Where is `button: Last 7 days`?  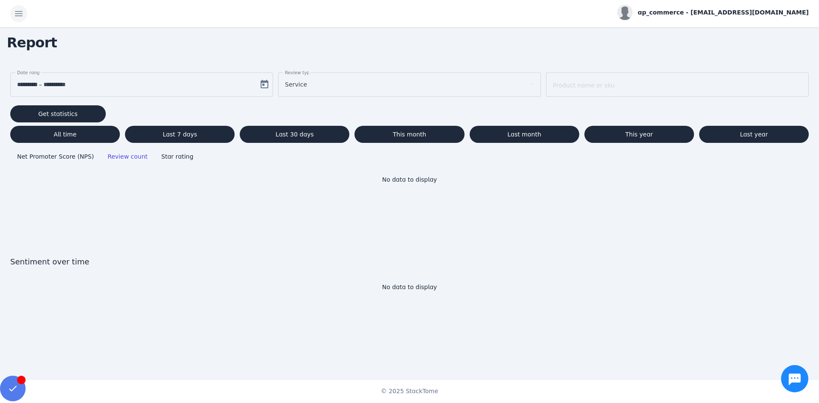
button: Last 7 days is located at coordinates (180, 134).